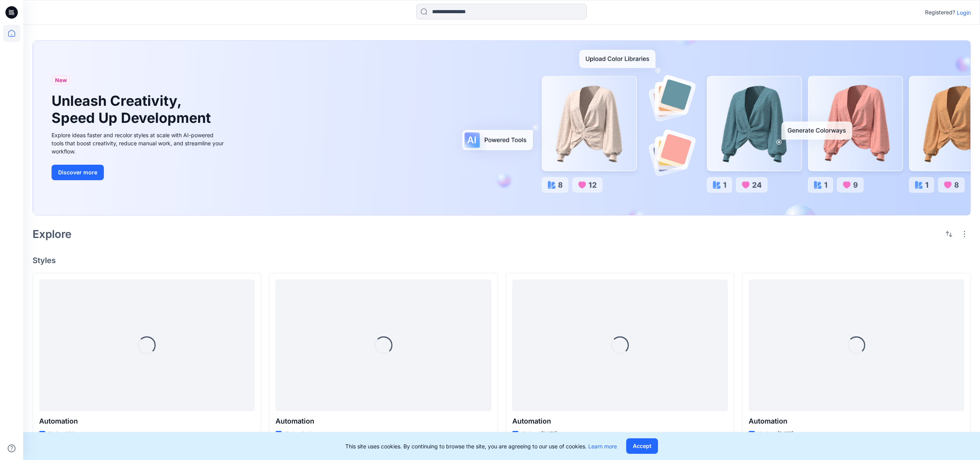 This screenshot has height=460, width=980. I want to click on p: Updated a day ago, so click(306, 434).